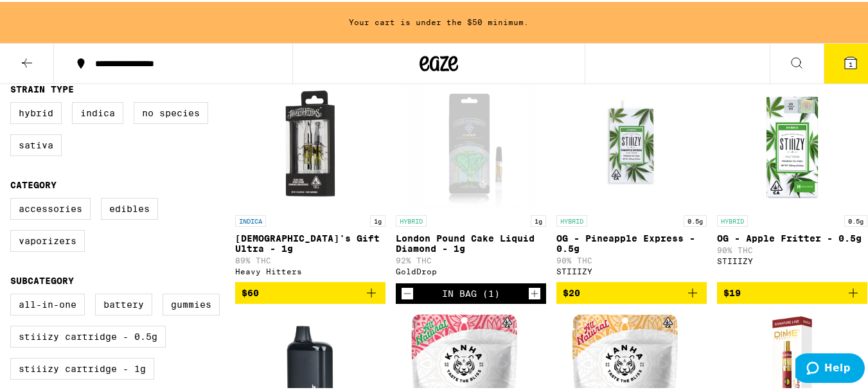 This screenshot has height=390, width=868. What do you see at coordinates (251, 219) in the screenshot?
I see `p: INDICA` at bounding box center [251, 219].